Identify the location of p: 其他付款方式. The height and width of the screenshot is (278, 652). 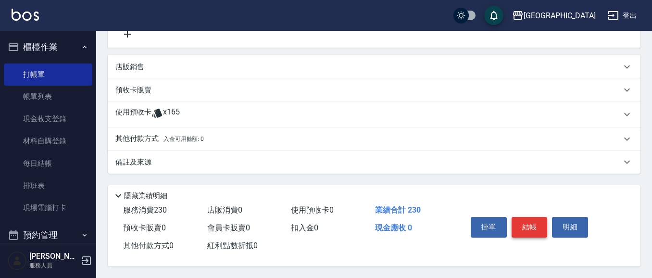
(160, 139).